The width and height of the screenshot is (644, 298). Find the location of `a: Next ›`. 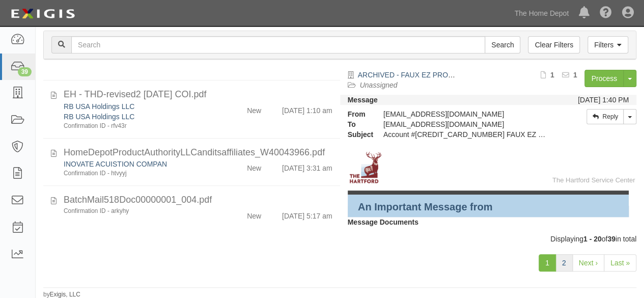

a: Next › is located at coordinates (588, 263).